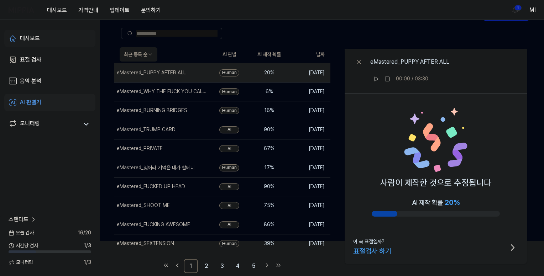 The height and width of the screenshot is (276, 544). I want to click on a: Go to last page, so click(278, 265).